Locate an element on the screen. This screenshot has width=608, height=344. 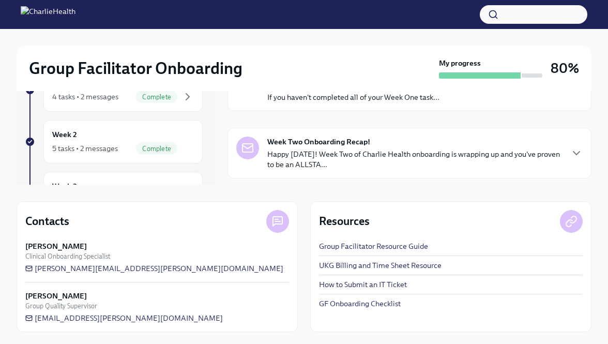
div: 5 tasks • 2 messages is located at coordinates (85, 148).